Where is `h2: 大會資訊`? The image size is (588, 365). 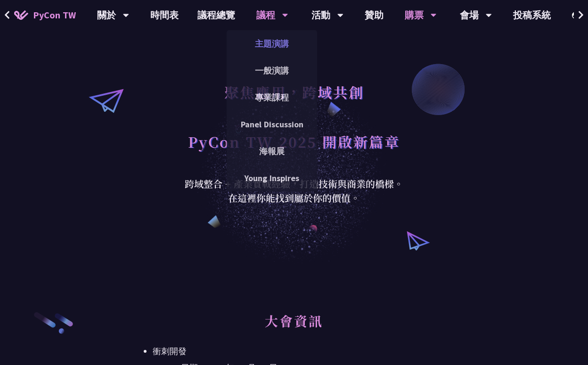
h2: 大會資訊 is located at coordinates (294, 325).